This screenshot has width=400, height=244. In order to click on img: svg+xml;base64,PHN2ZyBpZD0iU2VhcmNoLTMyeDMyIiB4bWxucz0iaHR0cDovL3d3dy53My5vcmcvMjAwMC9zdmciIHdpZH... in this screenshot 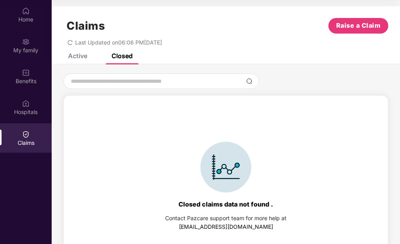, I will do `click(249, 81)`.